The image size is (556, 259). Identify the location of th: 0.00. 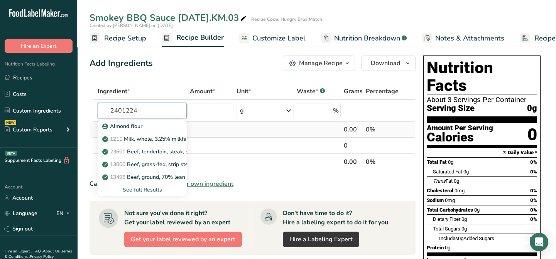
(353, 162).